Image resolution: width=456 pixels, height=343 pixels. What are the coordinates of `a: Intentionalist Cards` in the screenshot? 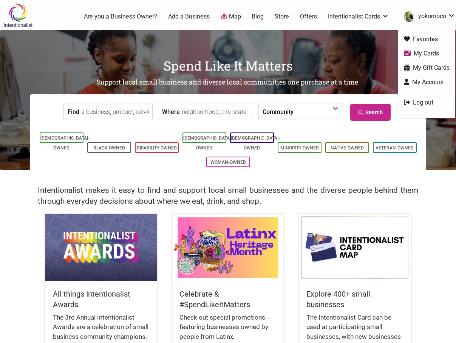 It's located at (358, 17).